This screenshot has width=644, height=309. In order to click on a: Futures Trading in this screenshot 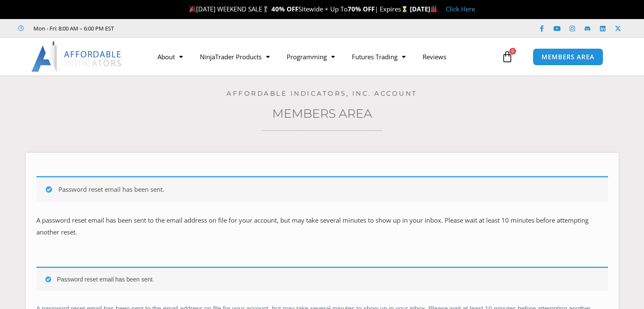, I will do `click(378, 57)`.